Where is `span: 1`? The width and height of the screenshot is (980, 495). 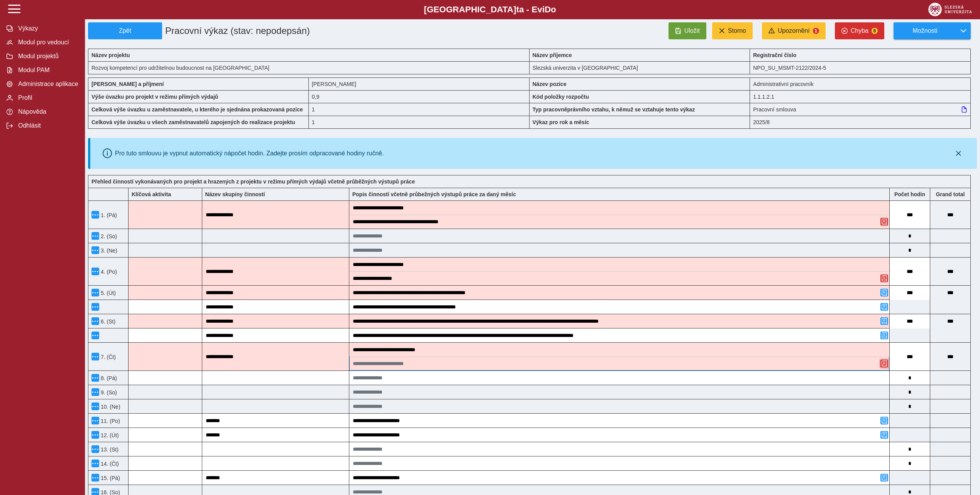 span: 1 is located at coordinates (816, 31).